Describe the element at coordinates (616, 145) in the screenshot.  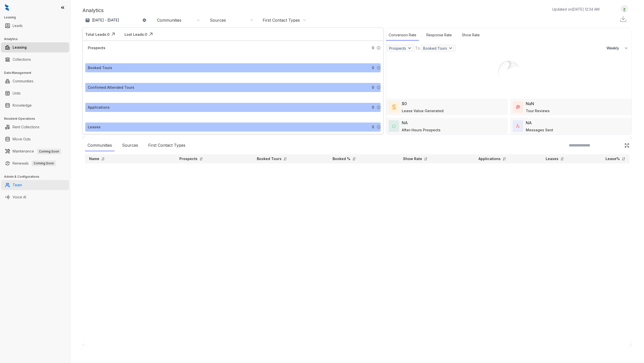
I see `img: SearchIcon` at that location.